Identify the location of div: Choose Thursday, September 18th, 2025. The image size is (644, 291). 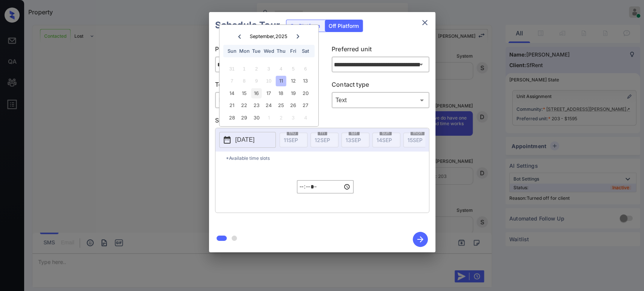
(281, 93).